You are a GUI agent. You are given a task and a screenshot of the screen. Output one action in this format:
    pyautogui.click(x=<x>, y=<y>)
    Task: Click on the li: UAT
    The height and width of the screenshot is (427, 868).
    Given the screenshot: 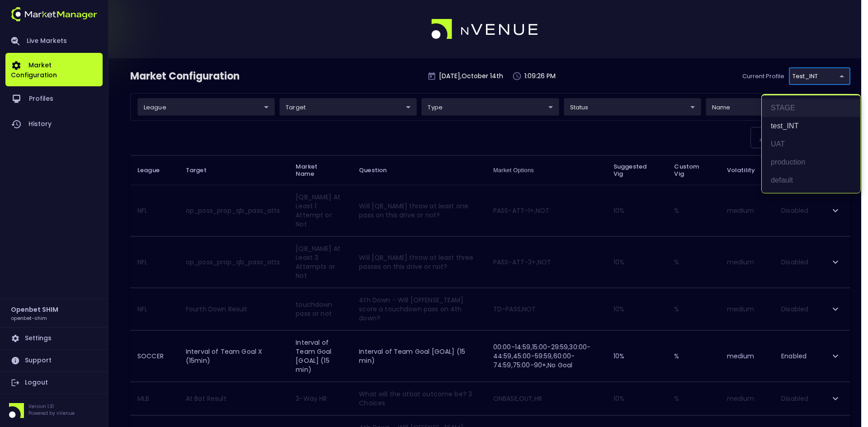 What is the action you would take?
    pyautogui.click(x=811, y=144)
    